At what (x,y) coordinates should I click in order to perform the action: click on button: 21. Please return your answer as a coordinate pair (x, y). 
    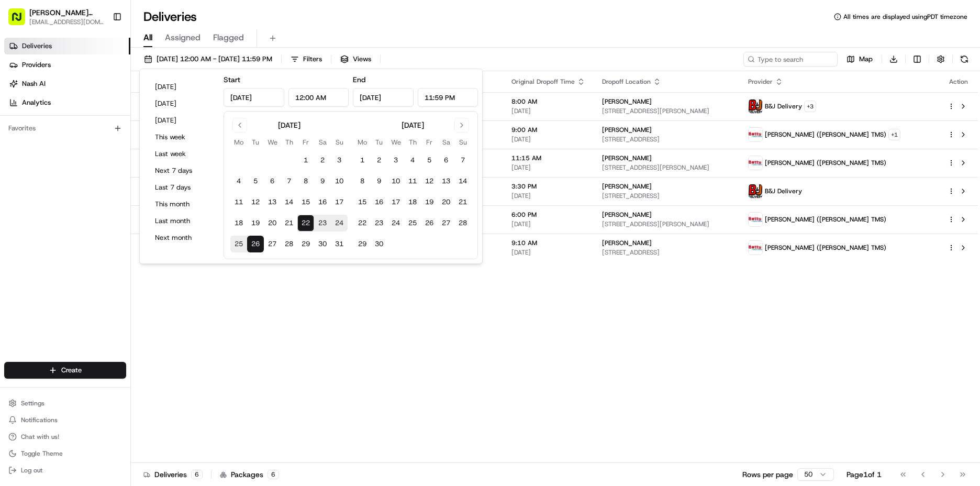
    Looking at the image, I should click on (289, 223).